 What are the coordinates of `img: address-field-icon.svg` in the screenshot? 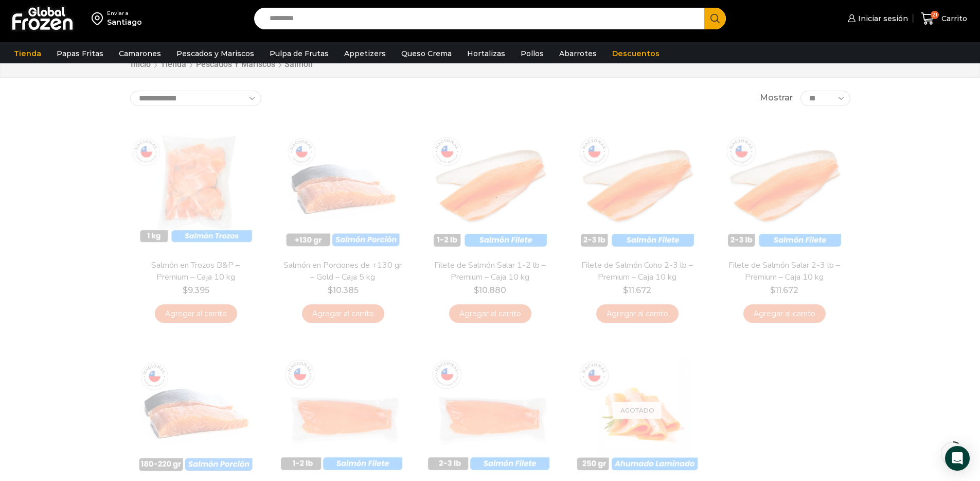 It's located at (99, 18).